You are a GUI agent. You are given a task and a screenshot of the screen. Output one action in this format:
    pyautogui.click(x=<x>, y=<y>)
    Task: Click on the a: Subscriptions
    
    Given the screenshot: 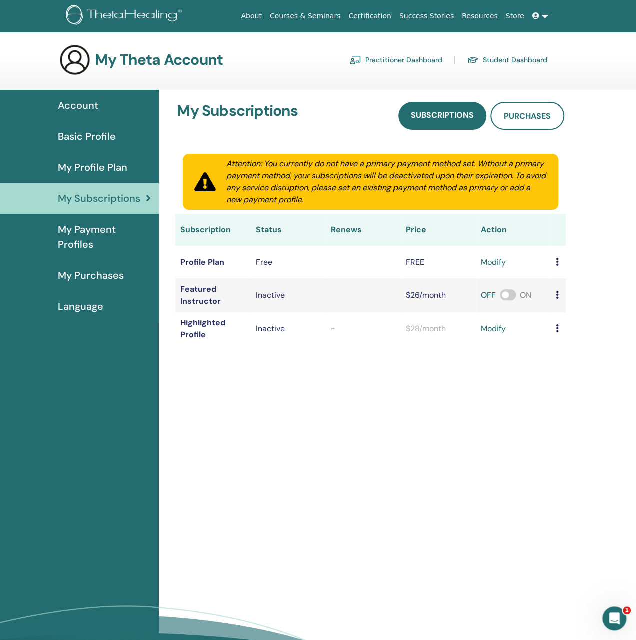 What is the action you would take?
    pyautogui.click(x=442, y=116)
    